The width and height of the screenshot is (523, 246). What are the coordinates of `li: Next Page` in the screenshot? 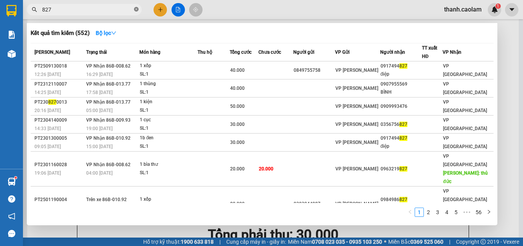 It's located at (489, 212).